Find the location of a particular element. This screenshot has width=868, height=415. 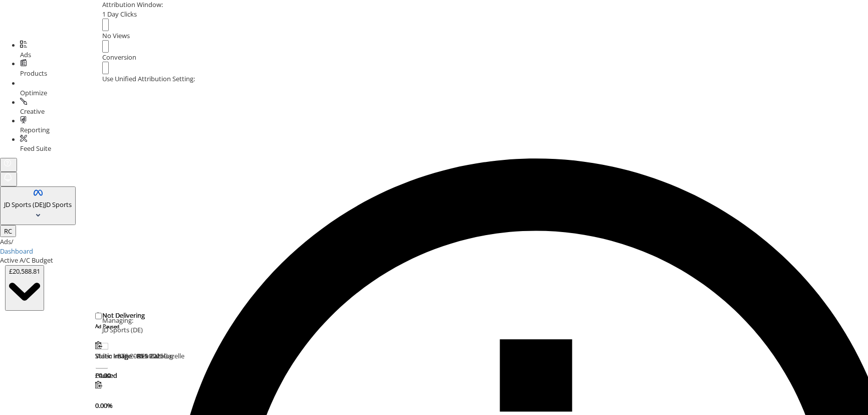

span: RC is located at coordinates (8, 231).